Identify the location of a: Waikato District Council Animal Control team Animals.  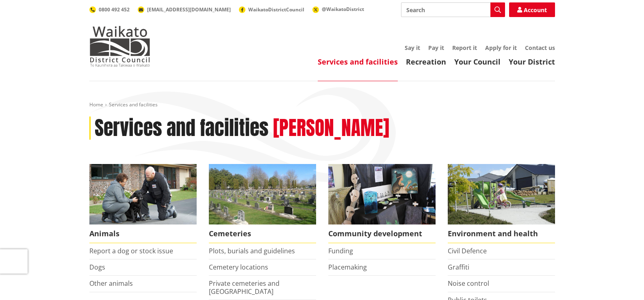
(143, 203).